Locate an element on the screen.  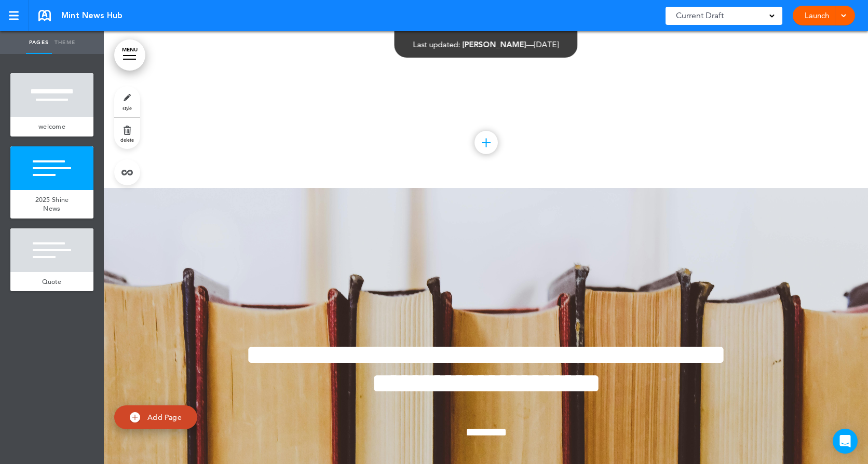
span: style is located at coordinates (127, 108).